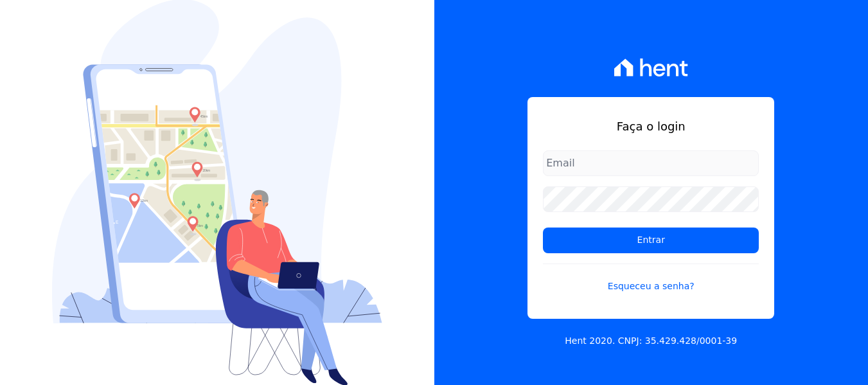 This screenshot has width=868, height=385. What do you see at coordinates (651, 341) in the screenshot?
I see `p: Hent 2020. CNPJ: 35.429.428/0001-39` at bounding box center [651, 341].